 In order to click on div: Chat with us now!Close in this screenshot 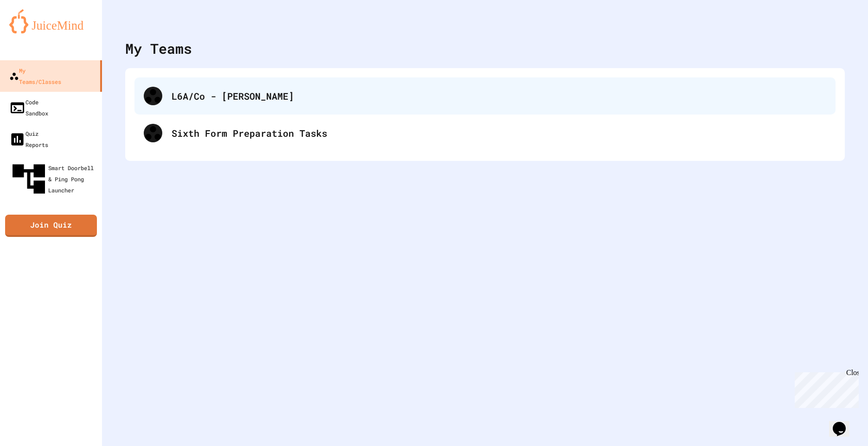, I will do `click(34, 31)`.